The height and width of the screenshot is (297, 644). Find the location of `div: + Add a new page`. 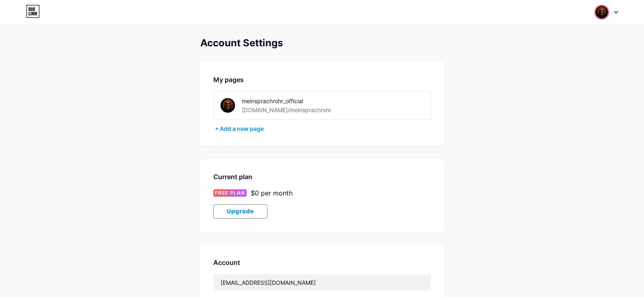

div: + Add a new page is located at coordinates (323, 129).